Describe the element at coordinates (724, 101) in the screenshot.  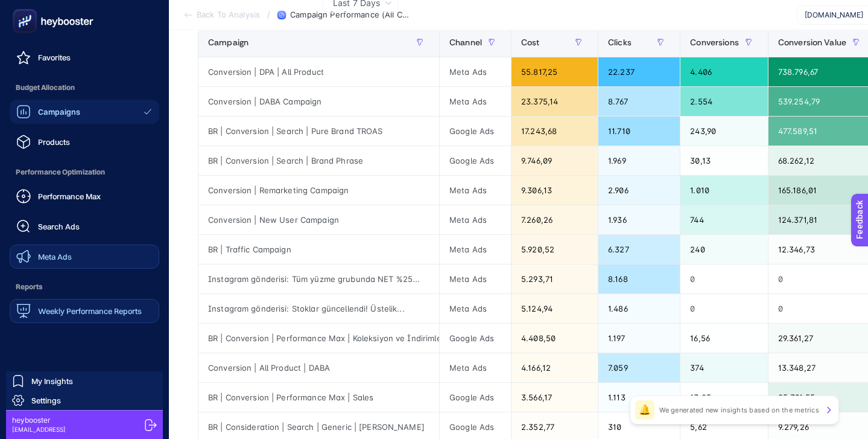
I see `div: 2.554` at that location.